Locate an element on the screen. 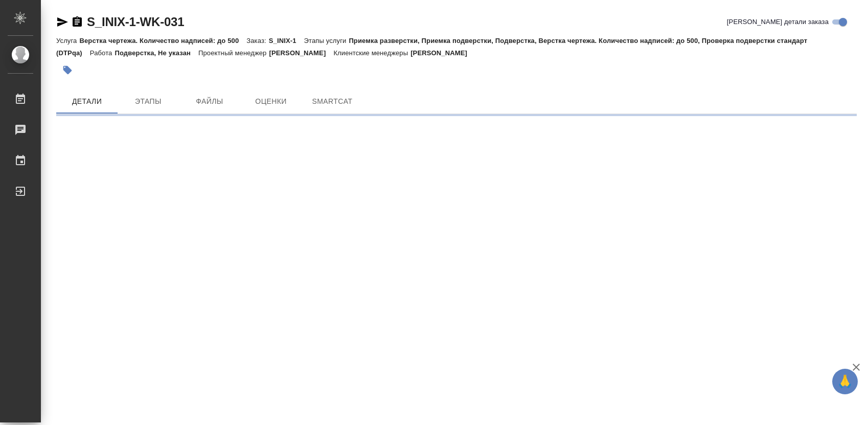  p: Заказ: is located at coordinates (257, 40).